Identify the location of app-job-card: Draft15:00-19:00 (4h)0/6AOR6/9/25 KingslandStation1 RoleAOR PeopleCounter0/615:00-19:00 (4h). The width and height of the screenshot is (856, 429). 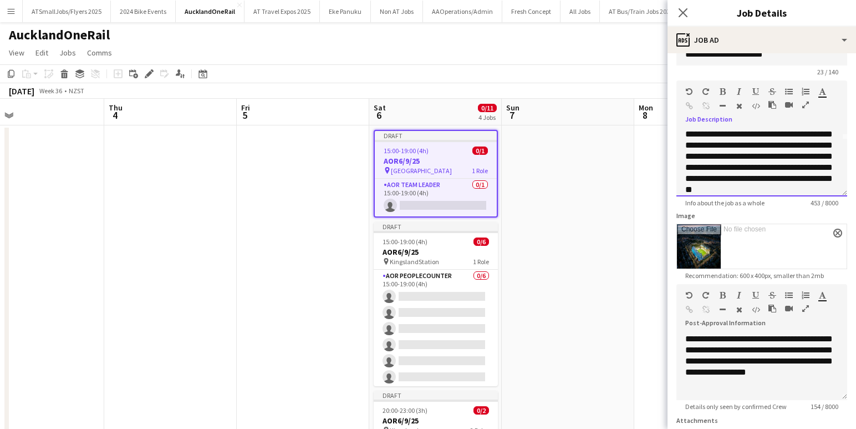
(436, 304).